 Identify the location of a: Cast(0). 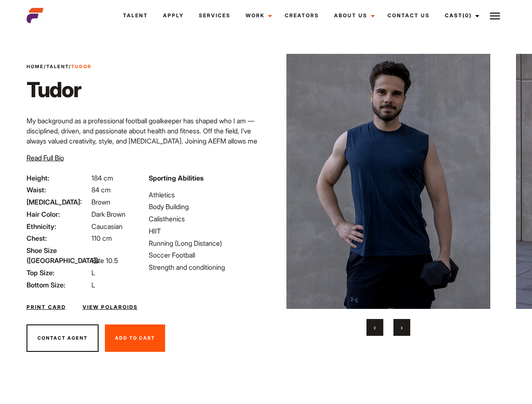
(461, 15).